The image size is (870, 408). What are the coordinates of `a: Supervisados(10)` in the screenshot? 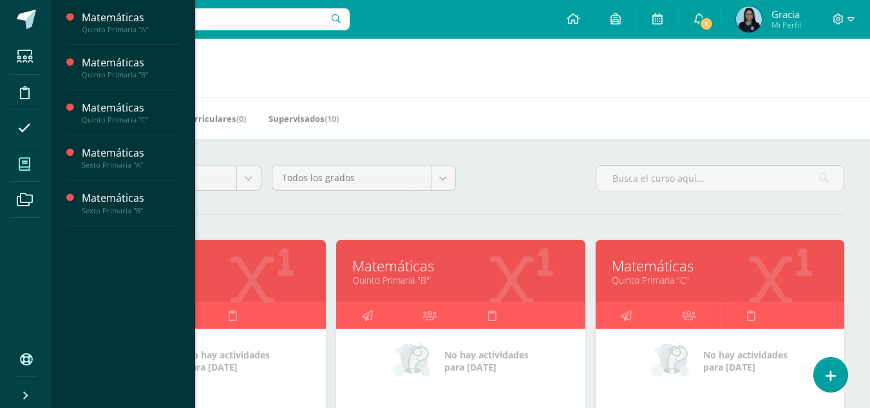 It's located at (303, 118).